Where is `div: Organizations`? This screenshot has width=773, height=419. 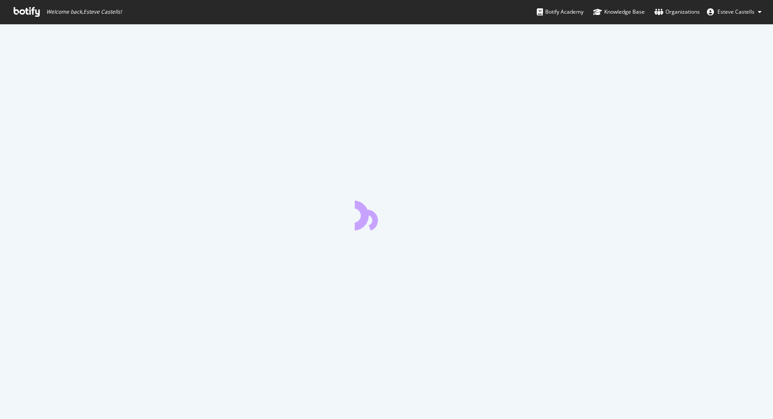
div: Organizations is located at coordinates (677, 12).